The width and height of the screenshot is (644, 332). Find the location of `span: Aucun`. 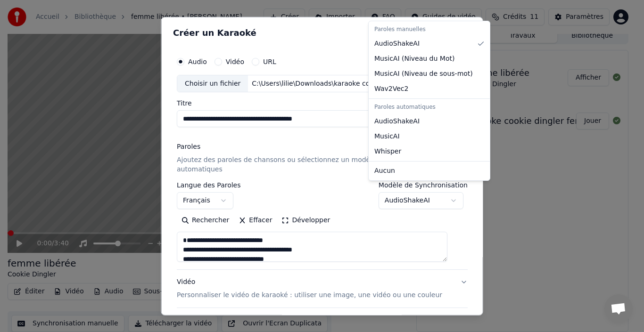

span: Aucun is located at coordinates (384, 171).